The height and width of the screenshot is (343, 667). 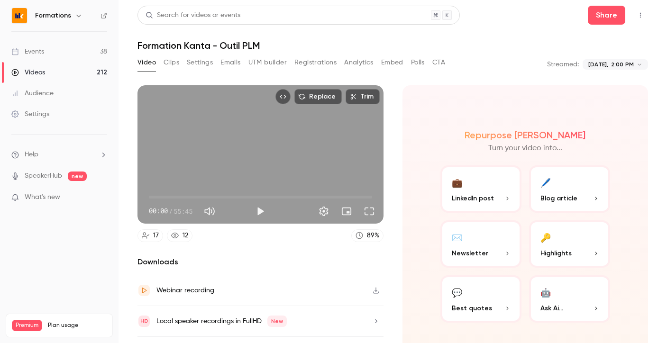 I want to click on span: LinkedIn post, so click(x=473, y=198).